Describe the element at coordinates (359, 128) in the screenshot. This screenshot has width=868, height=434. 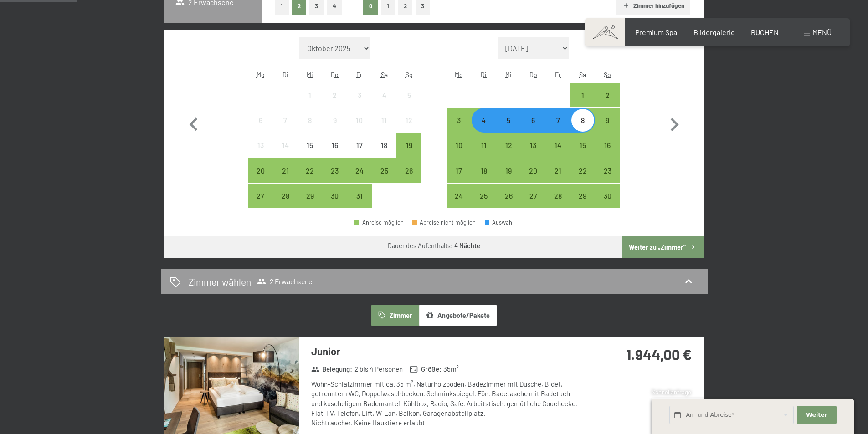
I see `div: 10` at that location.